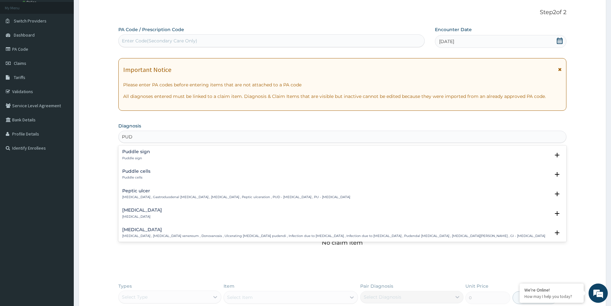  I want to click on p: Please enter PA codes before entering items that are not attached to a PA code, so click(342, 85).